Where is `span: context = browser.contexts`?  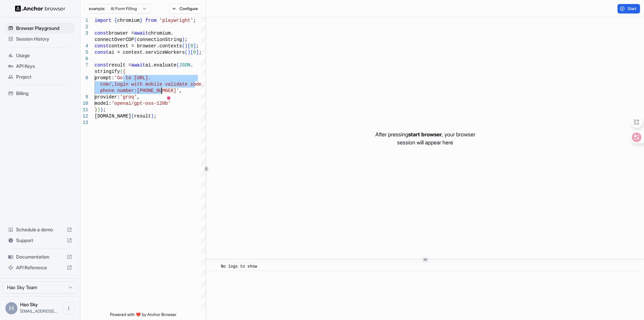 span: context = browser.contexts is located at coordinates (145, 46).